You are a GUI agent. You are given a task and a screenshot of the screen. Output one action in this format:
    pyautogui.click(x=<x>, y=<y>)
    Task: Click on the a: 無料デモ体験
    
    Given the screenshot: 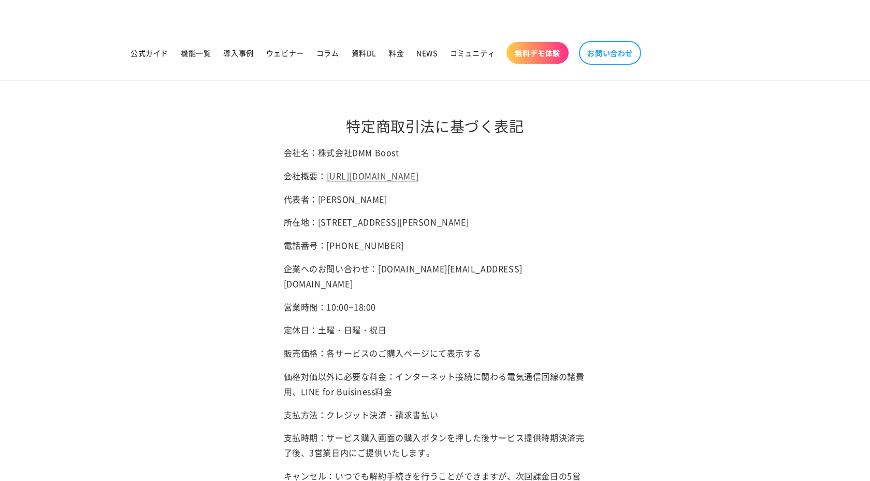 What is the action you would take?
    pyautogui.click(x=538, y=53)
    